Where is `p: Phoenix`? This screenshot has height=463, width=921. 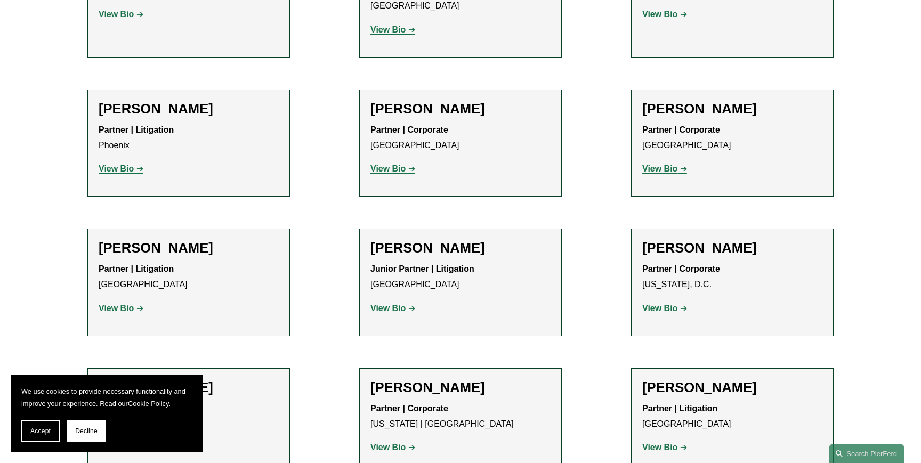 p: Phoenix is located at coordinates (189, 138).